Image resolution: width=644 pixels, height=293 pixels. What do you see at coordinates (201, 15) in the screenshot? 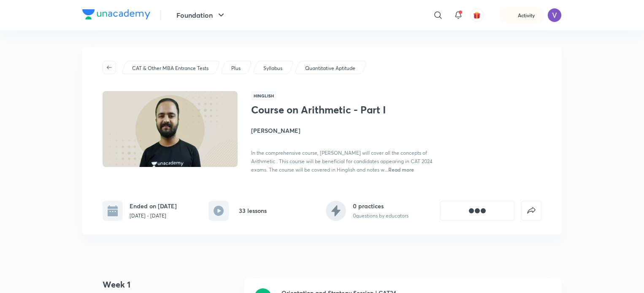
I see `button: Foundation` at bounding box center [201, 15].